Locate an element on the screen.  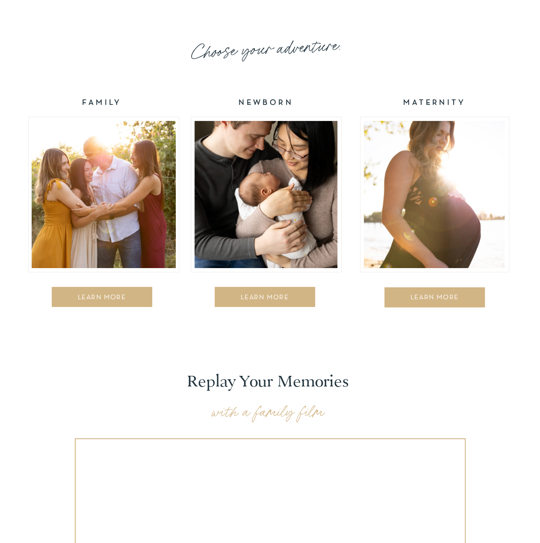
b: NEWBORN is located at coordinates (266, 103).